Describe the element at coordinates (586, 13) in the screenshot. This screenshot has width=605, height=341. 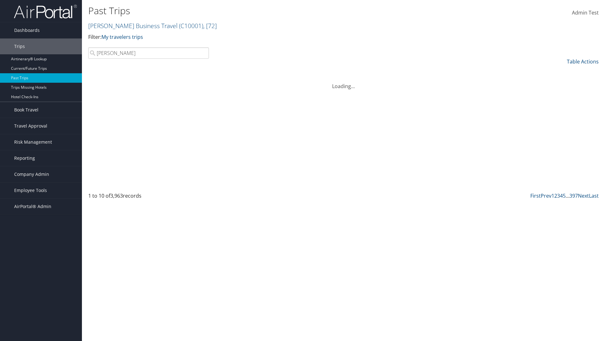
I see `span: Admin Test` at that location.